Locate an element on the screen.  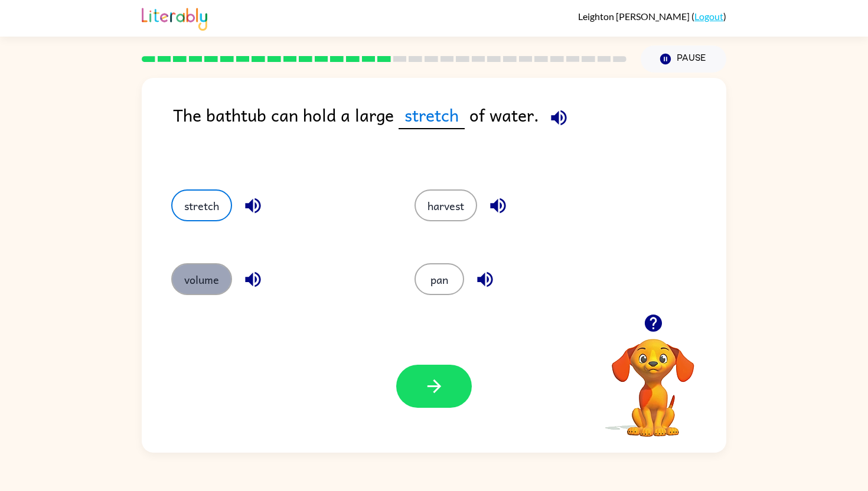
button: Pause is located at coordinates (684, 59).